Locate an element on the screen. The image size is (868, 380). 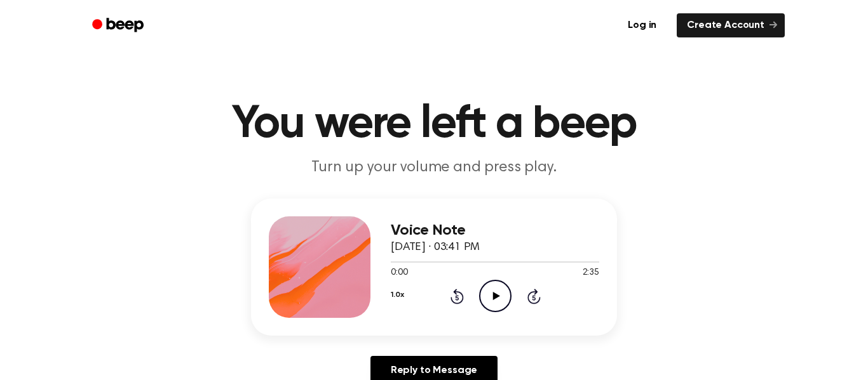
h3: Voice Note is located at coordinates (495, 231).